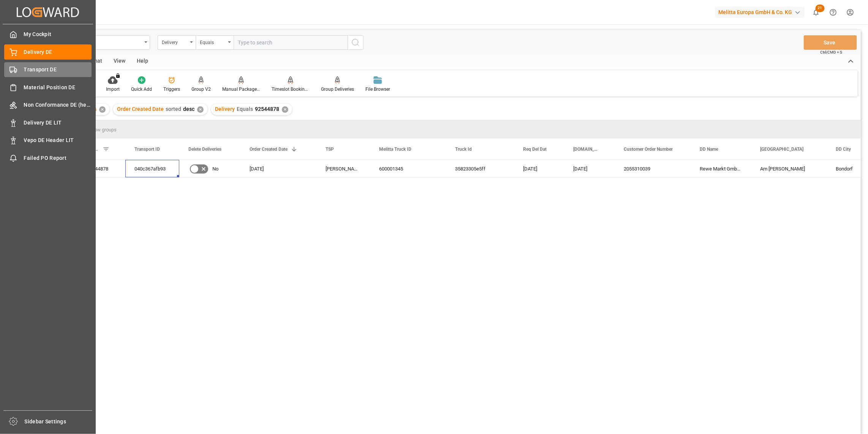 This screenshot has height=434, width=868. I want to click on div: File Browser, so click(378, 89).